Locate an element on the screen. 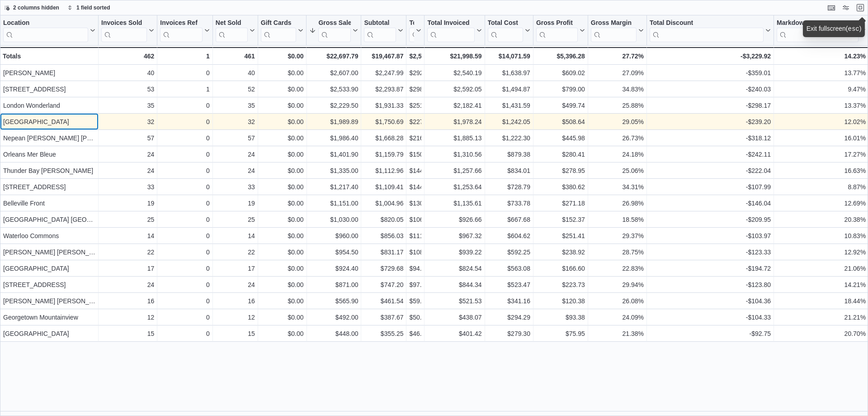 The width and height of the screenshot is (868, 416). div: $22,697.79 is located at coordinates (334, 56).